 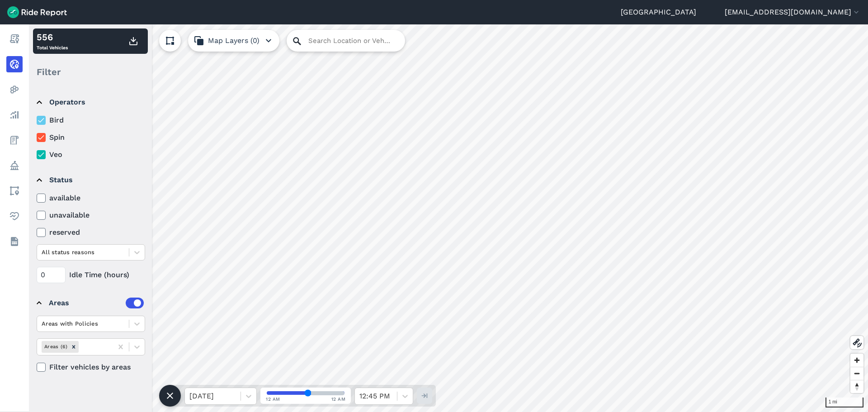 What do you see at coordinates (52, 41) in the screenshot?
I see `div: Total Vehicles` at bounding box center [52, 41].